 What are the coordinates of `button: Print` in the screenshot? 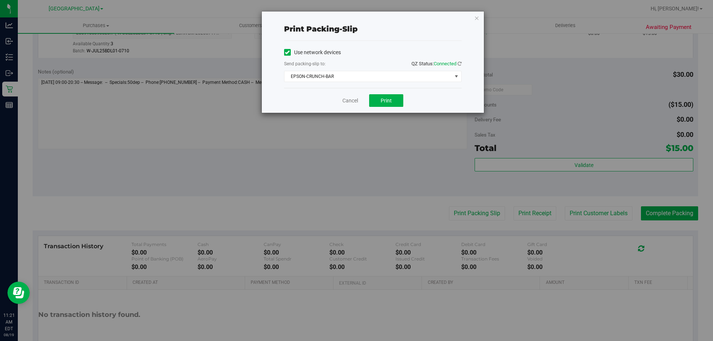 It's located at (386, 101).